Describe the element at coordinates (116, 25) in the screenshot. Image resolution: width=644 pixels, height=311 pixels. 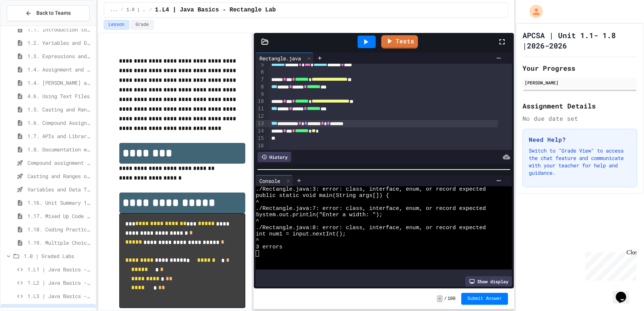
I see `button: Lesson` at that location.